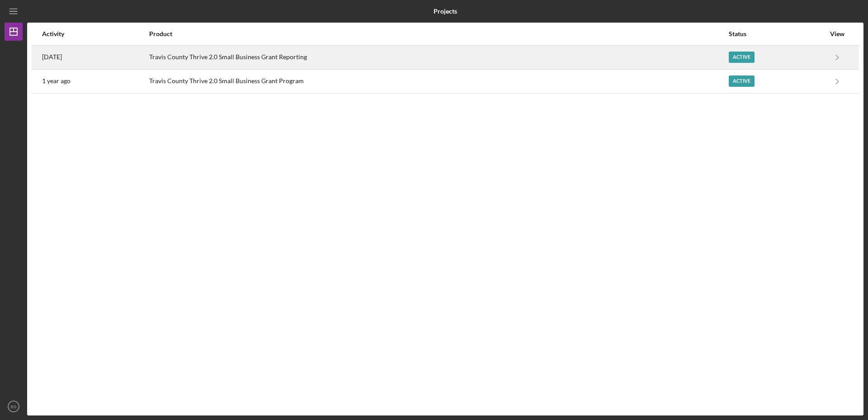 The height and width of the screenshot is (420, 868). Describe the element at coordinates (13, 406) in the screenshot. I see `button: BS` at that location.